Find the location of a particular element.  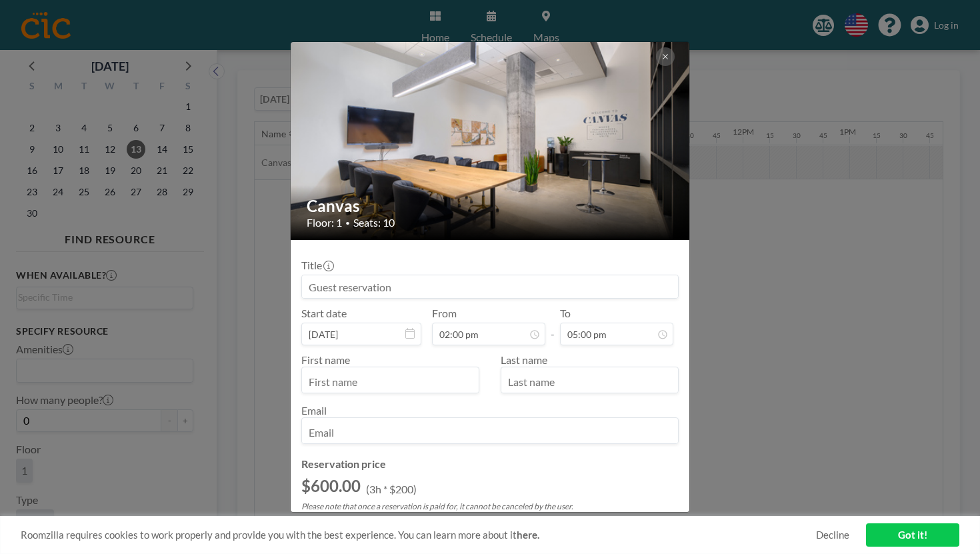

h2: Canvas is located at coordinates (491, 206).